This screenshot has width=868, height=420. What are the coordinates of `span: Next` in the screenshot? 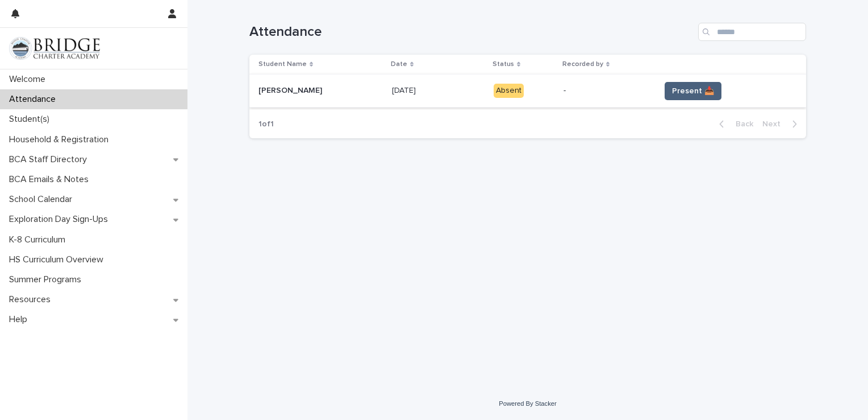 It's located at (774, 124).